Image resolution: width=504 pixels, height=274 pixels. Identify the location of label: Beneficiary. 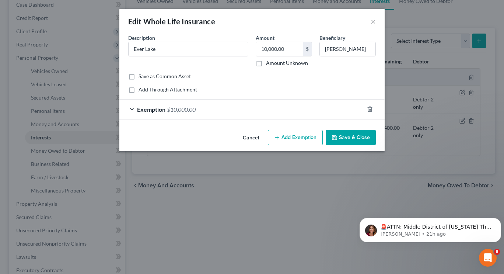
(333, 38).